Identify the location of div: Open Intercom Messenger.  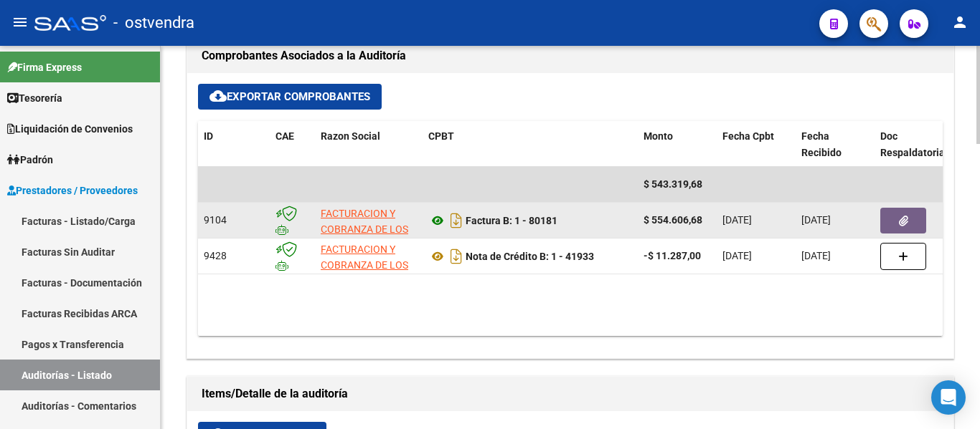
(948, 397).